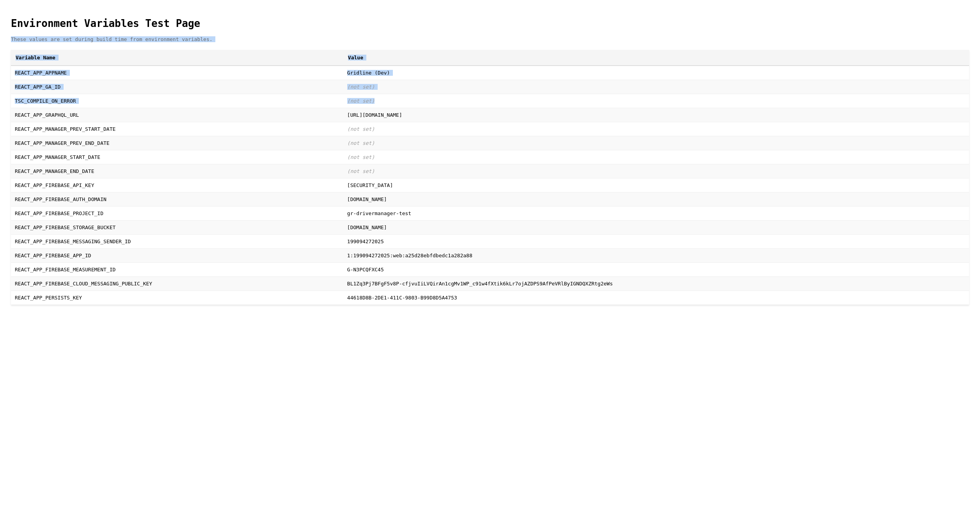 The height and width of the screenshot is (513, 980). I want to click on th: Variable Name, so click(177, 58).